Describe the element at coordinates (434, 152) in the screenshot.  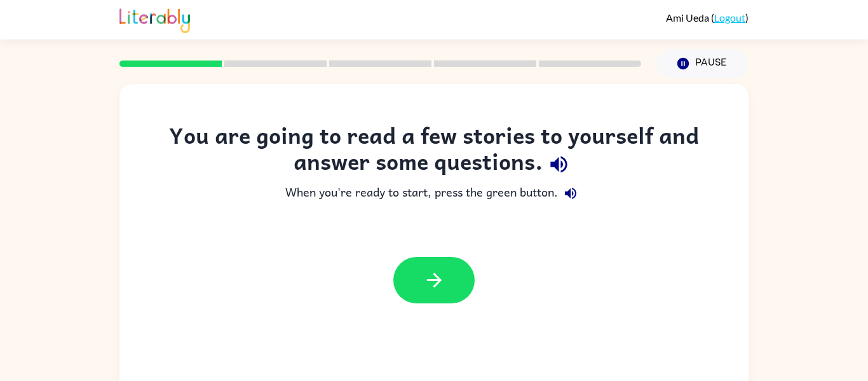
I see `div: You are going to read a few stories to yourself and answer some questions.` at that location.